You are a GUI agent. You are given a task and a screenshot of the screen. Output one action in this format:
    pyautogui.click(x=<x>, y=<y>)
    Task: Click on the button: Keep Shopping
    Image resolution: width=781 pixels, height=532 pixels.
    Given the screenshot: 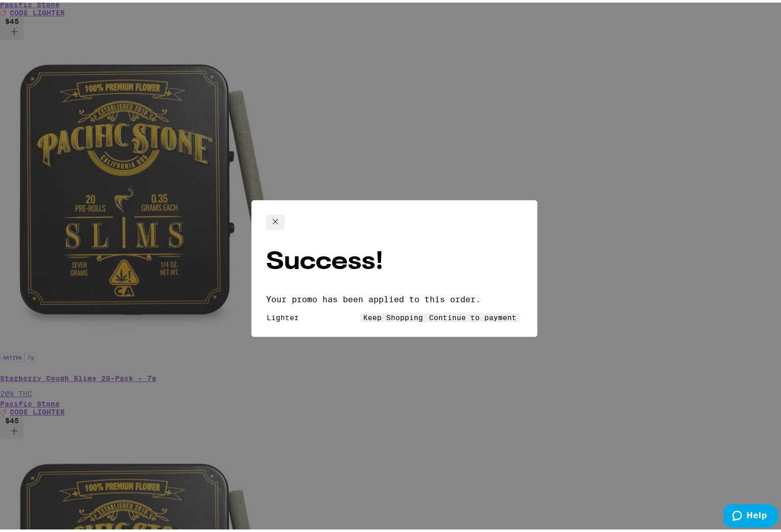 What is the action you would take?
    pyautogui.click(x=393, y=315)
    